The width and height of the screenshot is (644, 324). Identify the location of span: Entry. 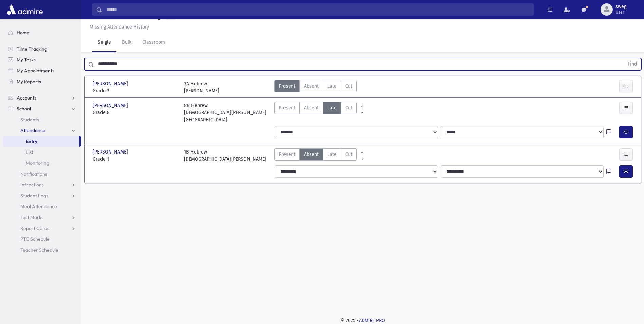
(32, 141).